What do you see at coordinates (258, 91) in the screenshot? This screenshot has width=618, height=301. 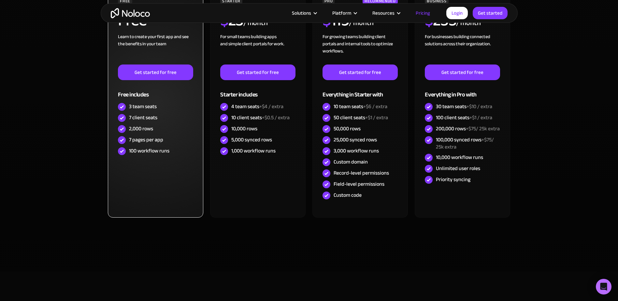 I see `div: Starter includes` at bounding box center [258, 91].